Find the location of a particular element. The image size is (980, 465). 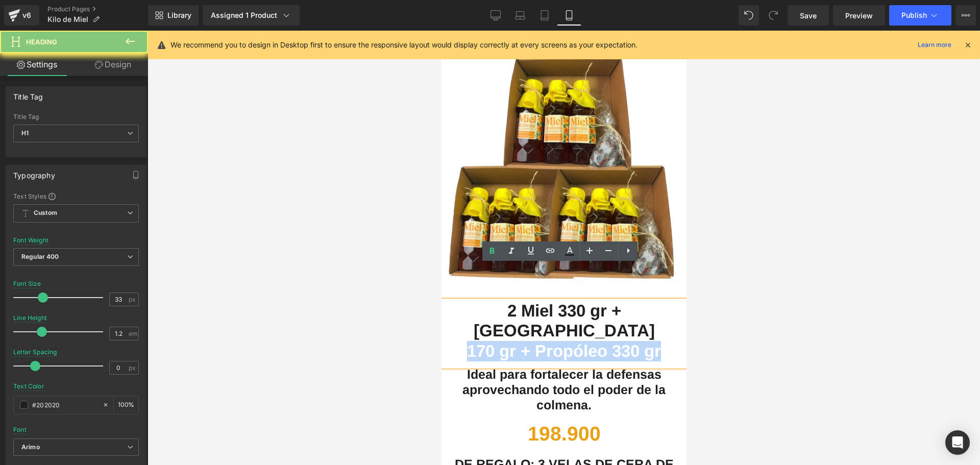

a: Preview is located at coordinates (859, 15).